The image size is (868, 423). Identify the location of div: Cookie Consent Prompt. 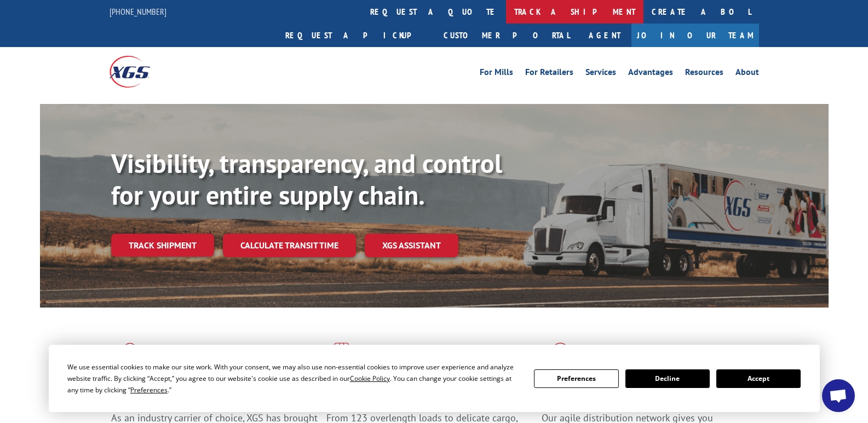
(434, 378).